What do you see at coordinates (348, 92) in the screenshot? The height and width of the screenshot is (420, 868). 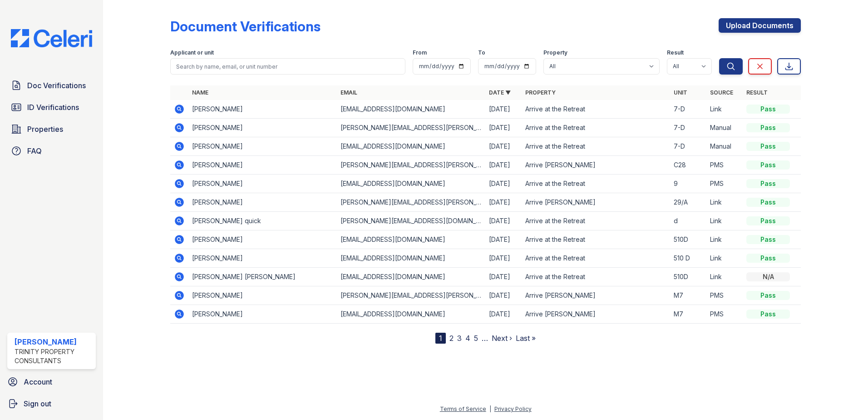 I see `a: Email` at bounding box center [348, 92].